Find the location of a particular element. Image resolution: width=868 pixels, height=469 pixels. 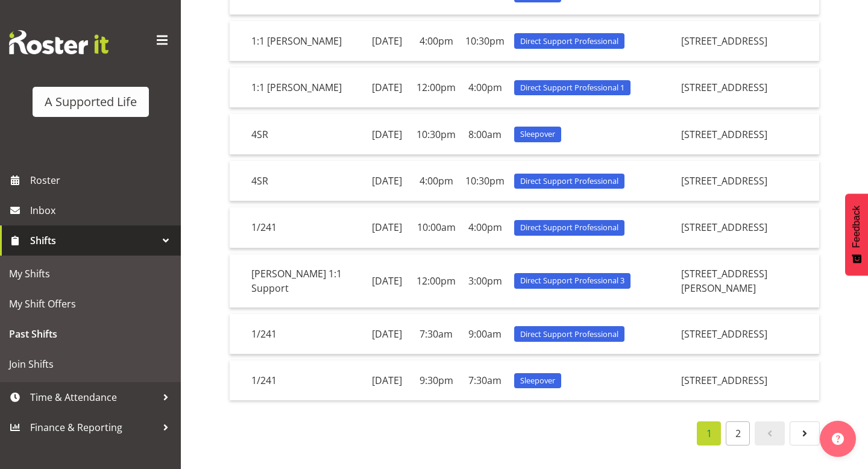

span: Inbox is located at coordinates (102, 211).